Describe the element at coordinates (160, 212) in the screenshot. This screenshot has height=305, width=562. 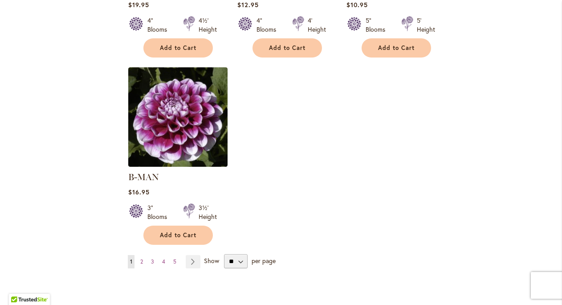
I see `div: 3" Blooms` at that location.